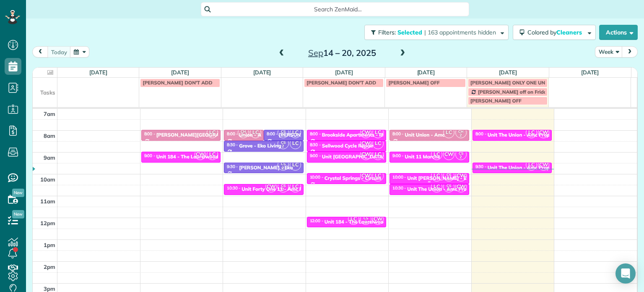 This screenshot has width=644, height=292. I want to click on span: 1pm, so click(50, 245).